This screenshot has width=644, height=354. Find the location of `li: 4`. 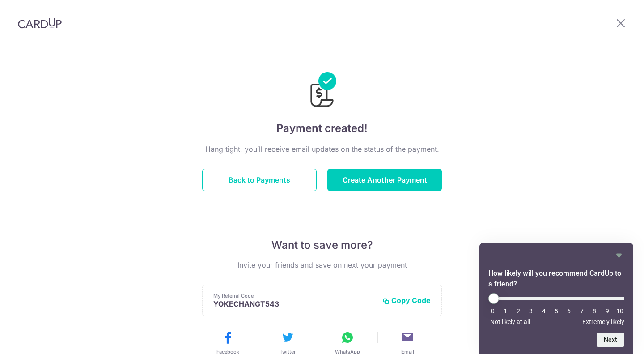

li: 4 is located at coordinates (543, 310).